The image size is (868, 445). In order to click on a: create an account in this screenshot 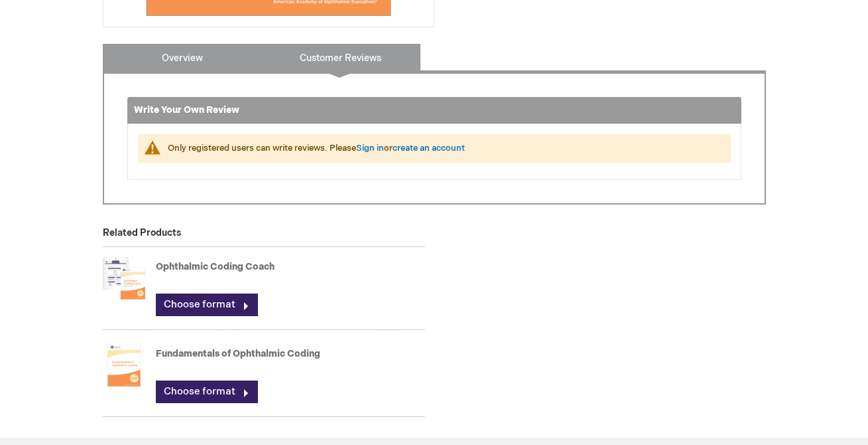, I will do `click(429, 148)`.